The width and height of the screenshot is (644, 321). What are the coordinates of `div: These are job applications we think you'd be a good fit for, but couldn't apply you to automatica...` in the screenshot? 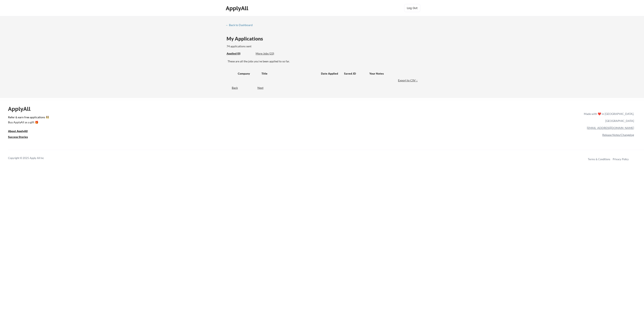 It's located at (270, 53).